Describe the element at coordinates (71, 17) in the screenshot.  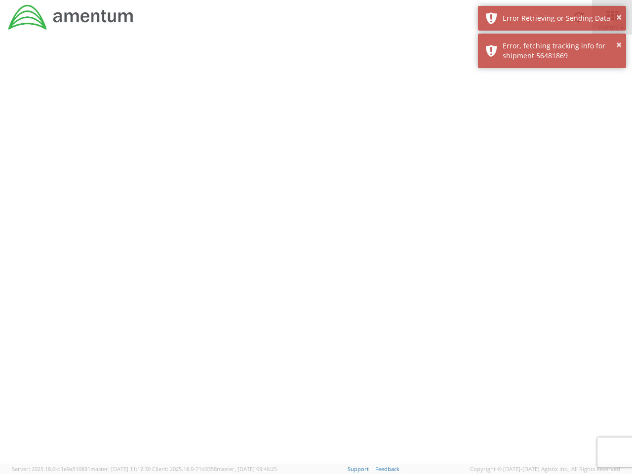
I see `img: dyn-intl-logo-049831509241104b2a82.png` at that location.